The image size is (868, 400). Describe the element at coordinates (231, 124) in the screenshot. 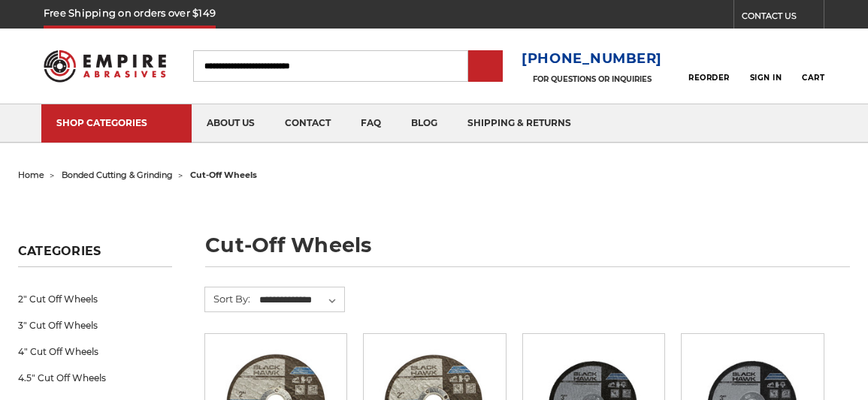

I see `a: about us` at that location.